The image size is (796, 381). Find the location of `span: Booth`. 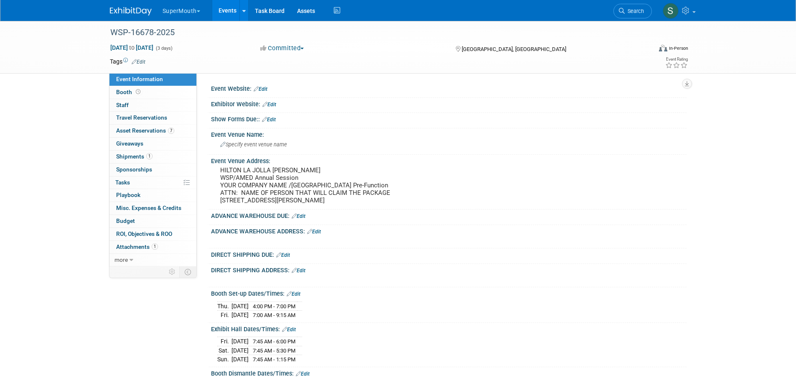

span: Booth is located at coordinates (129, 92).